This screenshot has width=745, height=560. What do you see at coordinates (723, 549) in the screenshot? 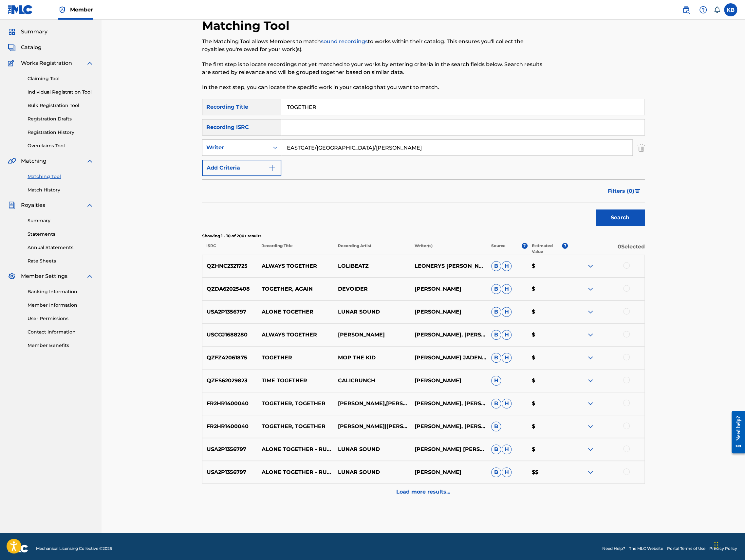
I see `a: Privacy Policy` at bounding box center [723, 549].